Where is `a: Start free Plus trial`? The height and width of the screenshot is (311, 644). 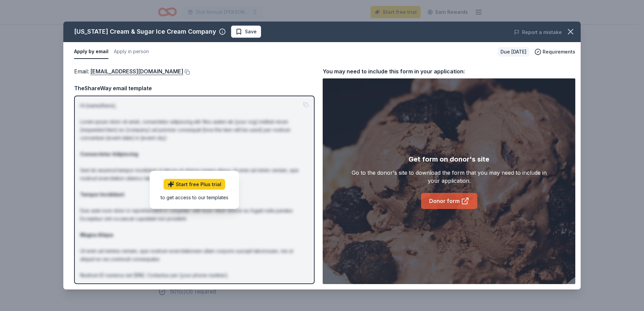 a: Start free Plus trial is located at coordinates (194, 184).